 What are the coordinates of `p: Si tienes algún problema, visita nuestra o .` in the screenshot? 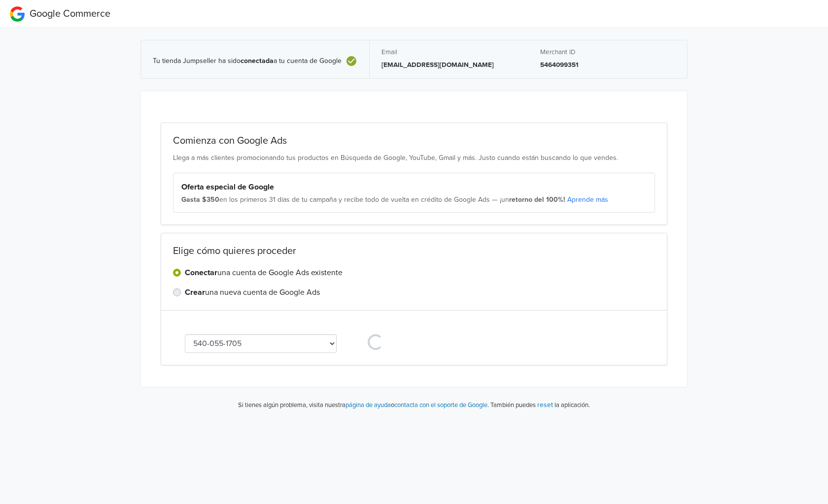 It's located at (363, 406).